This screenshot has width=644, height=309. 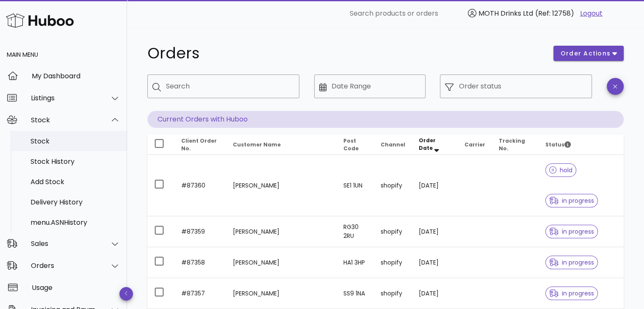 What do you see at coordinates (555, 13) in the screenshot?
I see `span: (Ref: 12758)` at bounding box center [555, 13].